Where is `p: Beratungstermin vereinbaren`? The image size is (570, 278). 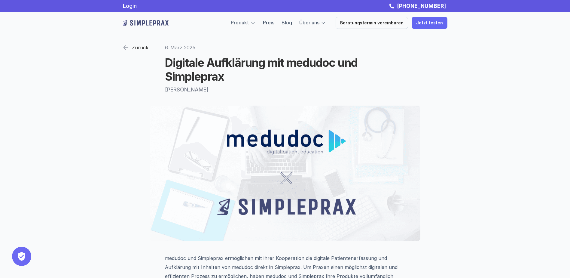
p: Beratungstermin vereinbaren is located at coordinates (372, 23).